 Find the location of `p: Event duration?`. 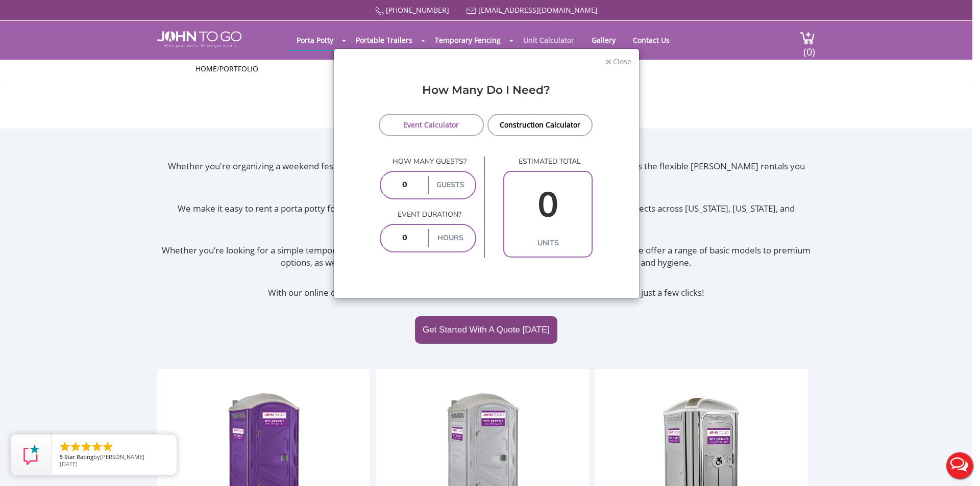

p: Event duration? is located at coordinates (428, 215).